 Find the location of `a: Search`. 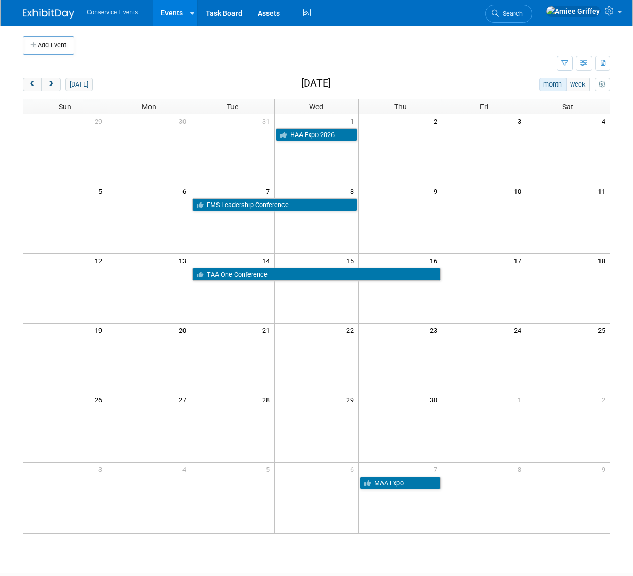

a: Search is located at coordinates (509, 13).